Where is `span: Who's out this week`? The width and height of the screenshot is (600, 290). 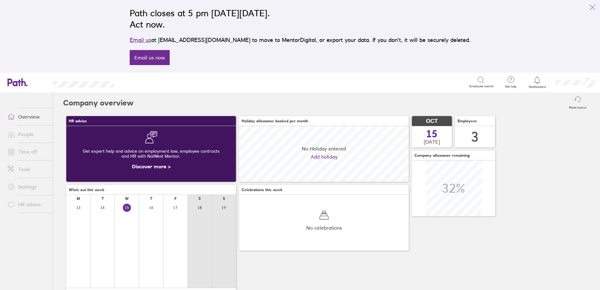
span: Who's out this week is located at coordinates (87, 190).